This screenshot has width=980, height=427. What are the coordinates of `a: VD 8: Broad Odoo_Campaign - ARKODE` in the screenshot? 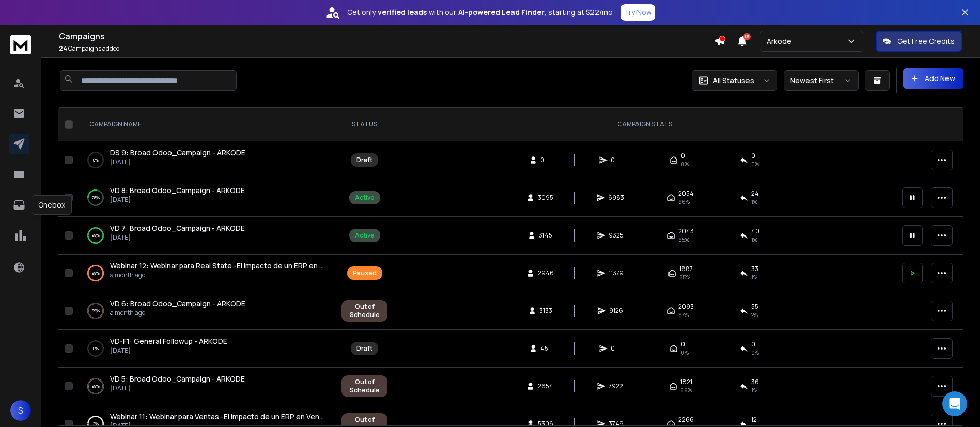 It's located at (177, 191).